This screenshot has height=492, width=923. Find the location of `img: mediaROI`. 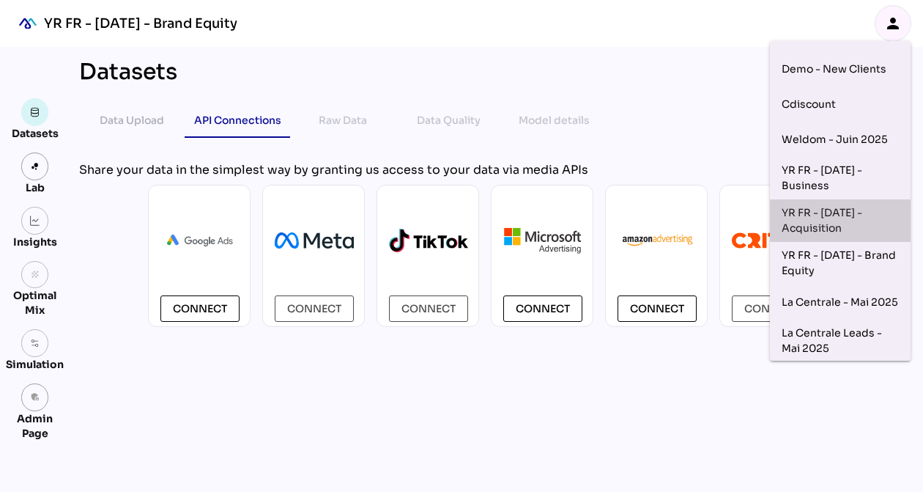

img: mediaROI is located at coordinates (28, 23).